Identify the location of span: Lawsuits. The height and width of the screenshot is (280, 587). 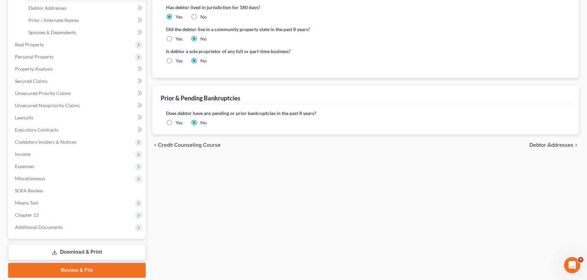
(24, 118).